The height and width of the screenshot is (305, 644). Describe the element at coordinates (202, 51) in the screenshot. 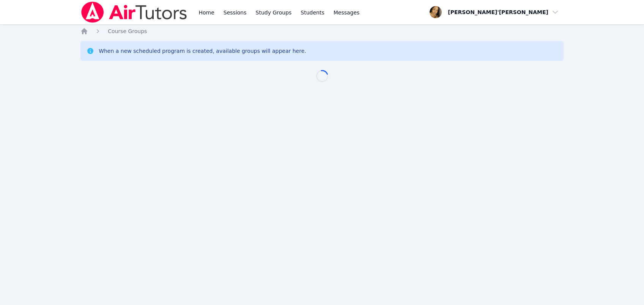

I see `div: When a new scheduled program is created, available groups will appear here.` at that location.